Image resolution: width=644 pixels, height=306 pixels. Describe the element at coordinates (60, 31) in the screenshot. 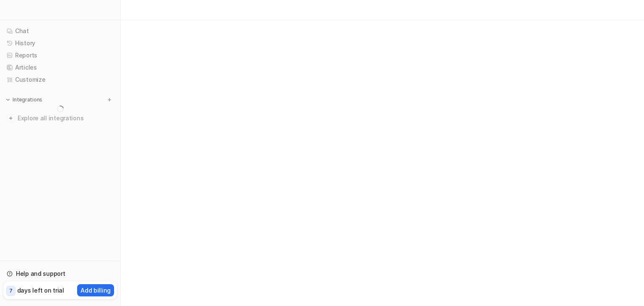

I see `a: Chat` at that location.